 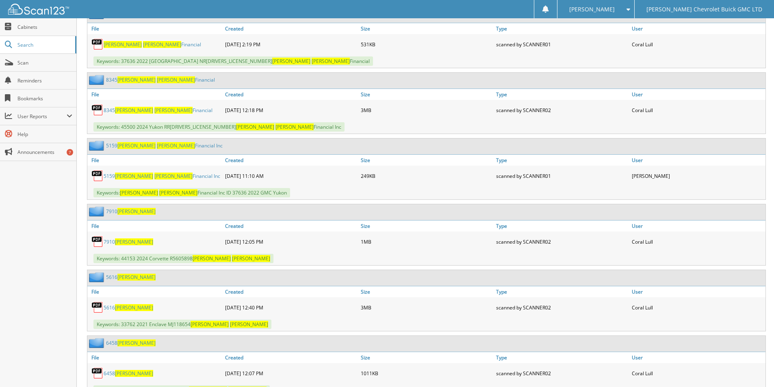 I want to click on span: Reminders, so click(x=45, y=80).